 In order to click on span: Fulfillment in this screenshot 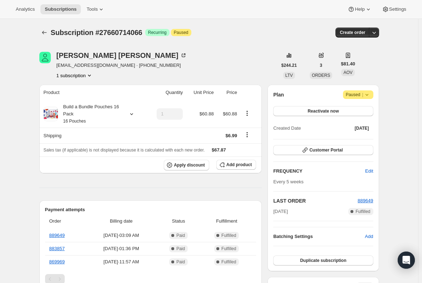, I will do `click(226, 221)`.